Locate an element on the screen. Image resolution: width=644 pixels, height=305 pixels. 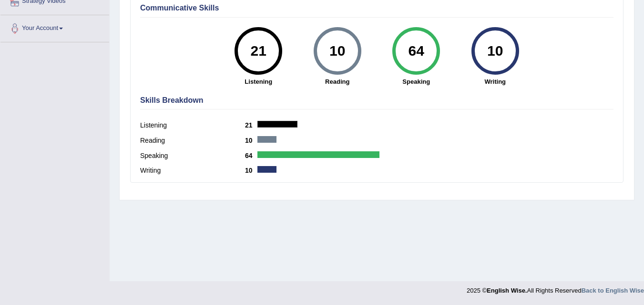
strong: Writing is located at coordinates (495, 81).